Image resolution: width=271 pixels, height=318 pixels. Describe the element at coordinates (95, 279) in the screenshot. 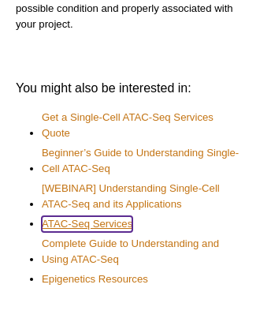

I see `a: Epigenetics Resources` at that location.